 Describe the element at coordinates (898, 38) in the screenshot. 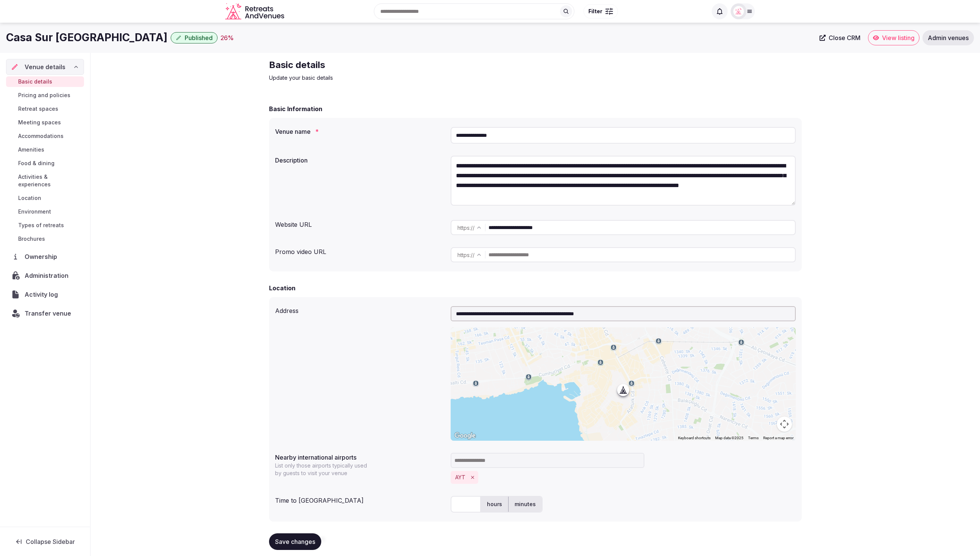

I see `span: View listing` at that location.